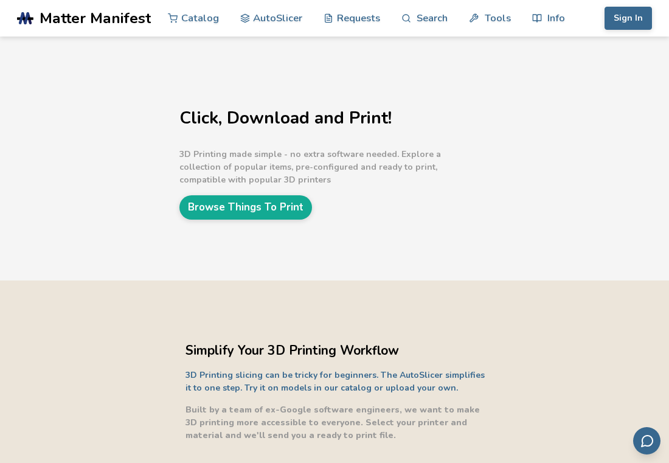 Image resolution: width=669 pixels, height=463 pixels. I want to click on p: 3D Printing made simple - no extra software needed. Explore a collection of popular items, pre-co..., so click(332, 167).